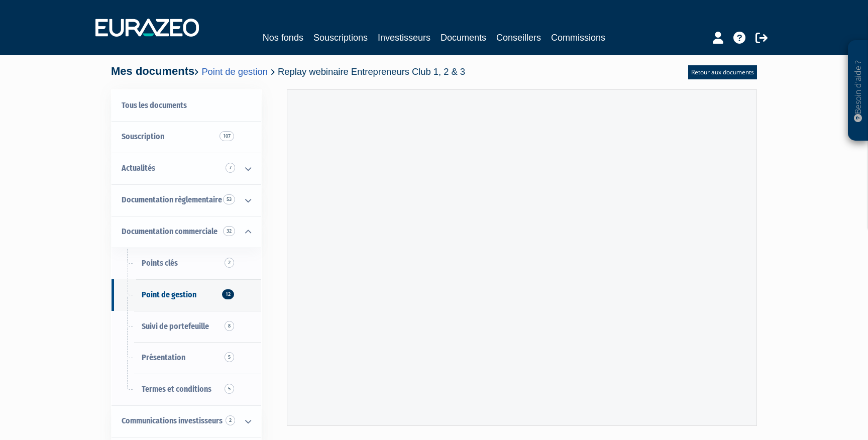  I want to click on a: Présentation5, so click(186, 357).